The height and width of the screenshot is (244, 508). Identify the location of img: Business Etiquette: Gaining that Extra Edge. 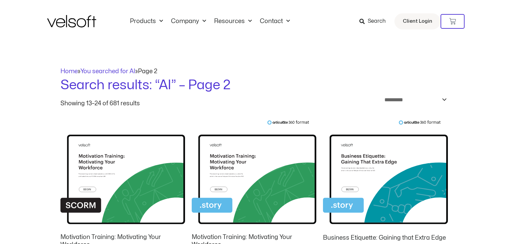
(385, 174).